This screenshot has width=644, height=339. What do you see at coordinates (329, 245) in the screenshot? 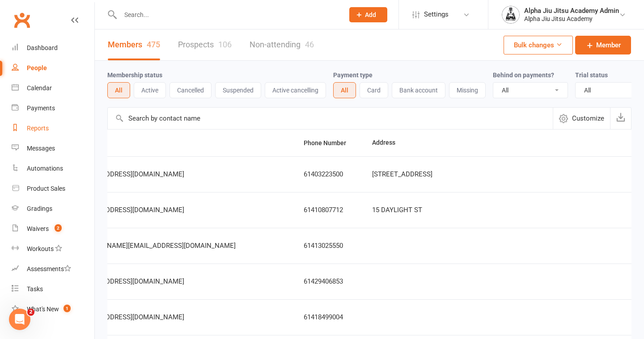
I see `div: 61413025550` at bounding box center [329, 245].